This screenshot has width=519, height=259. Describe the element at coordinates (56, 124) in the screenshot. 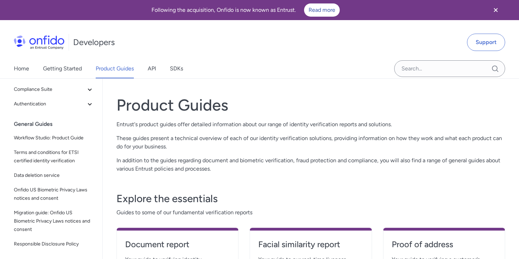

I see `div: General Guides` at that location.